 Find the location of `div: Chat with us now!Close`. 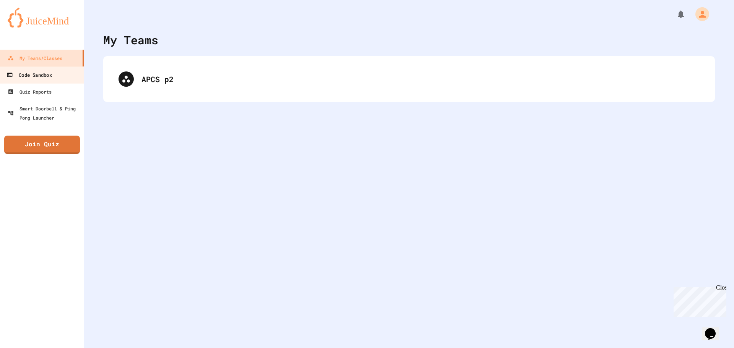

div: Chat with us now!Close is located at coordinates (28, 26).